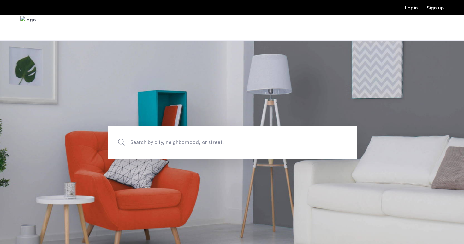 This screenshot has height=244, width=464. Describe the element at coordinates (28, 28) in the screenshot. I see `img: logo` at that location.